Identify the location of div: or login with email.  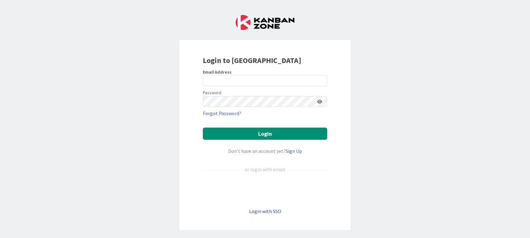
(265, 170).